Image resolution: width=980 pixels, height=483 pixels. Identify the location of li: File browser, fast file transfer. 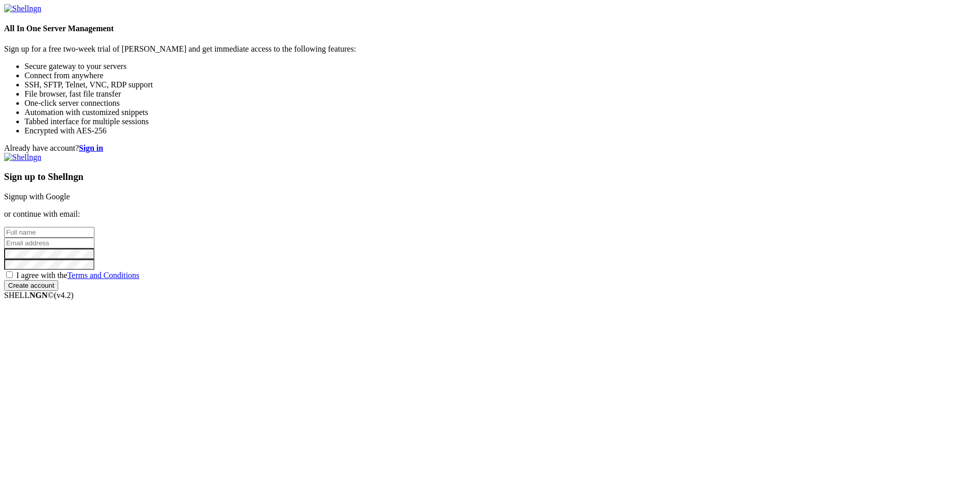
(500, 94).